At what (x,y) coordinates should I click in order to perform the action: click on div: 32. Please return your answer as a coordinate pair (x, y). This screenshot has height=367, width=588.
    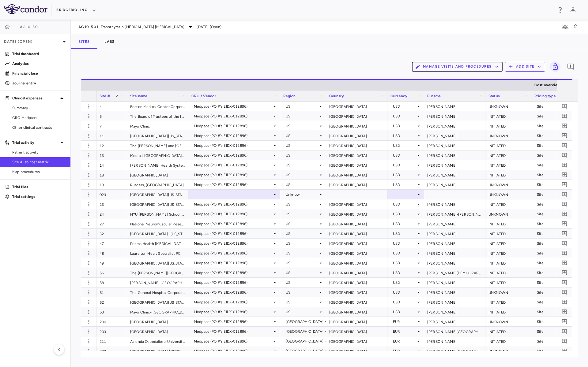
    Looking at the image, I should click on (112, 233).